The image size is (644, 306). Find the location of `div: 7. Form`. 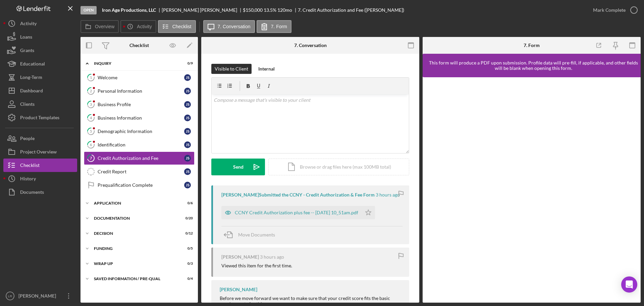

div: 7. Form is located at coordinates (532, 46).